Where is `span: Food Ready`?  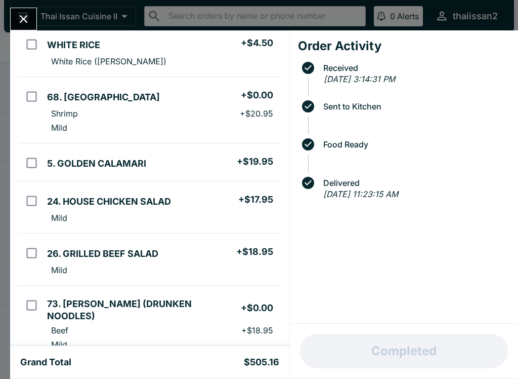
span: Food Ready is located at coordinates (414, 144).